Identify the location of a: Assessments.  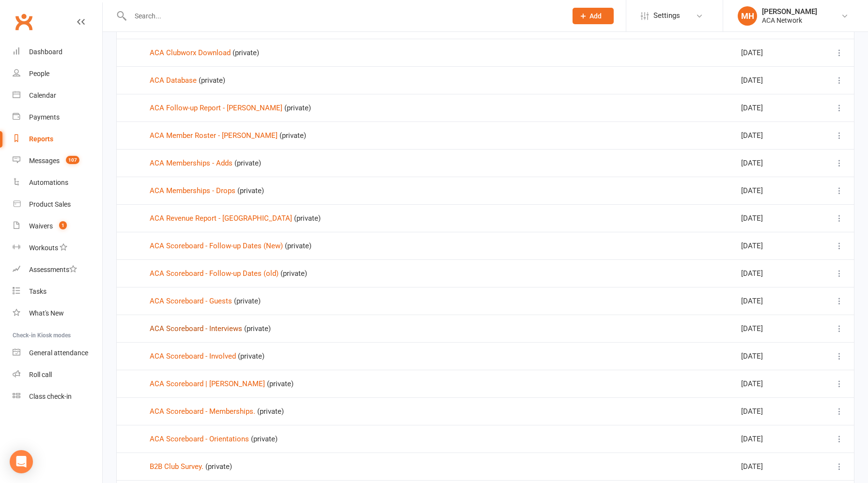
(57, 270).